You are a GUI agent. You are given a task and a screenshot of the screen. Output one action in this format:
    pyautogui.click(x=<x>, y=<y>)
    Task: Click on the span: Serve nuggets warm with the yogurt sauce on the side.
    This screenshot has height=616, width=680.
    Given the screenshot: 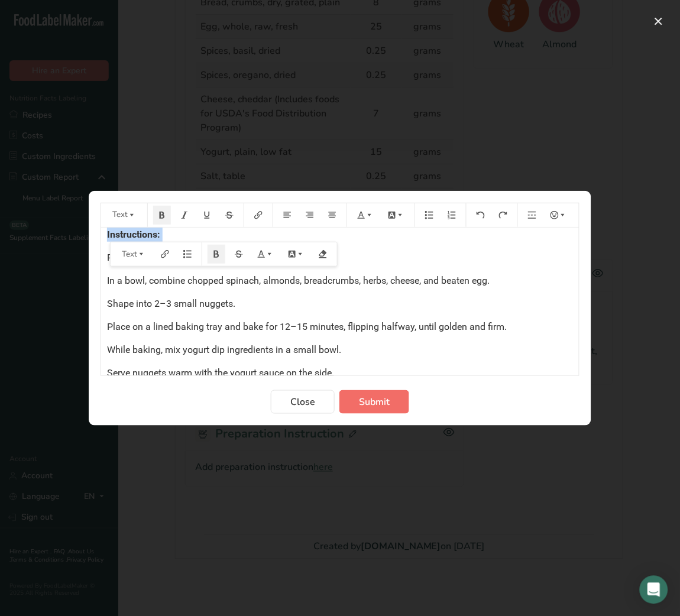 What is the action you would take?
    pyautogui.click(x=221, y=372)
    